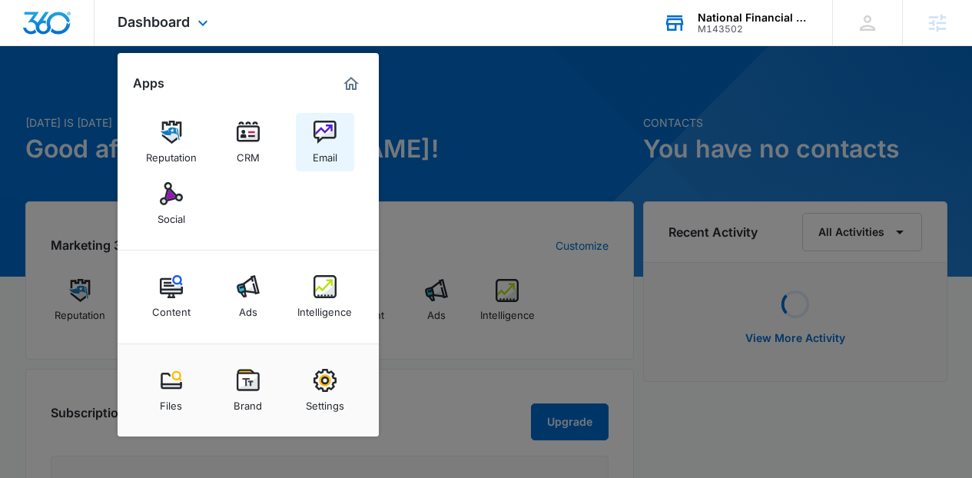 The width and height of the screenshot is (972, 478). What do you see at coordinates (171, 390) in the screenshot?
I see `a: Files` at bounding box center [171, 390].